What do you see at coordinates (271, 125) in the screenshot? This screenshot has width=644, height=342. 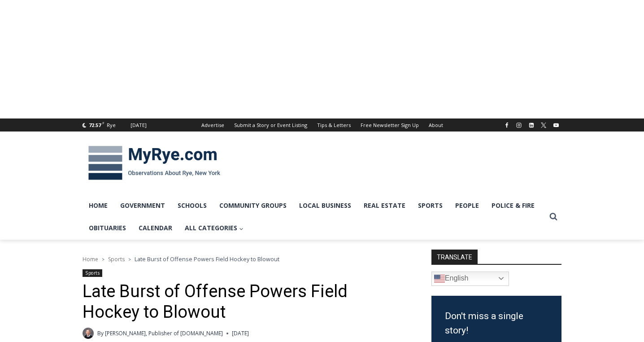 I see `a: Submit a Story or Event Listing` at bounding box center [271, 125].